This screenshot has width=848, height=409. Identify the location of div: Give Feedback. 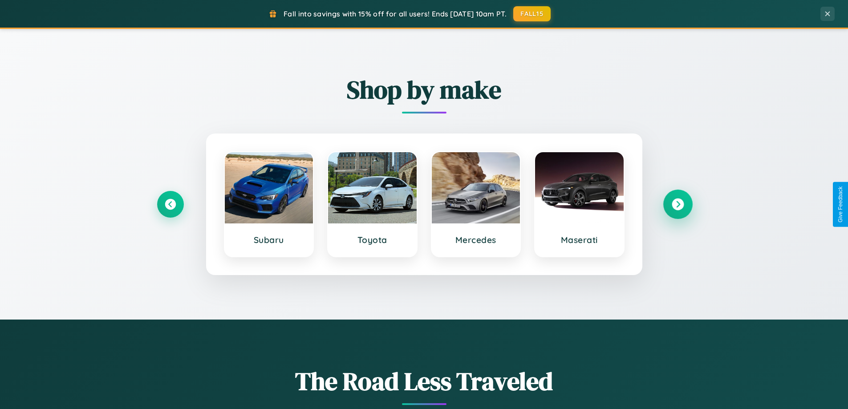
(840, 204).